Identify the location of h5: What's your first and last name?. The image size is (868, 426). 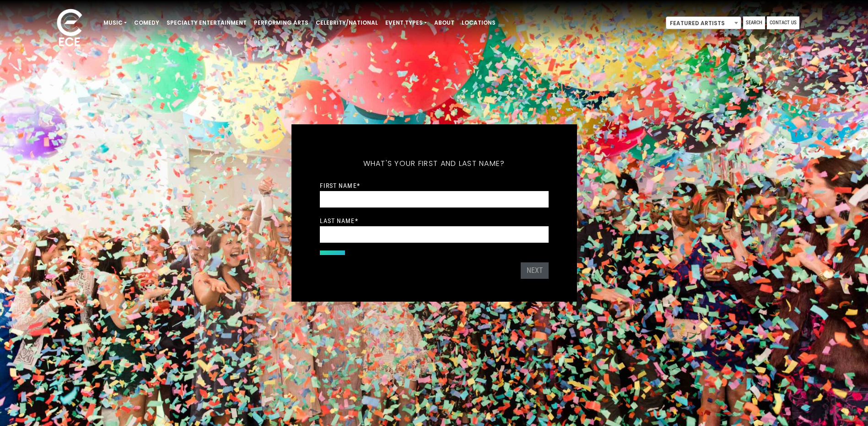
(434, 163).